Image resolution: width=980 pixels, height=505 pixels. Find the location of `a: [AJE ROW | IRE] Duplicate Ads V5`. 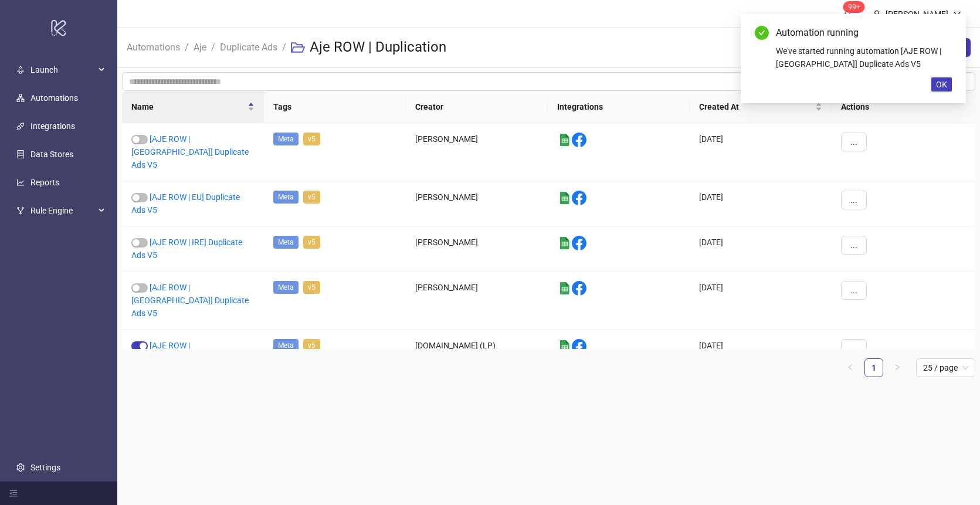

a: [AJE ROW | IRE] Duplicate Ads V5 is located at coordinates (186, 249).